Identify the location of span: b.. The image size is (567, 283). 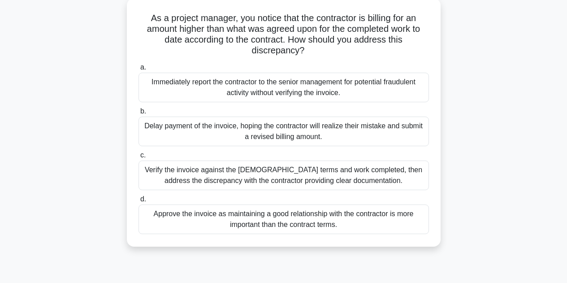
(143, 111).